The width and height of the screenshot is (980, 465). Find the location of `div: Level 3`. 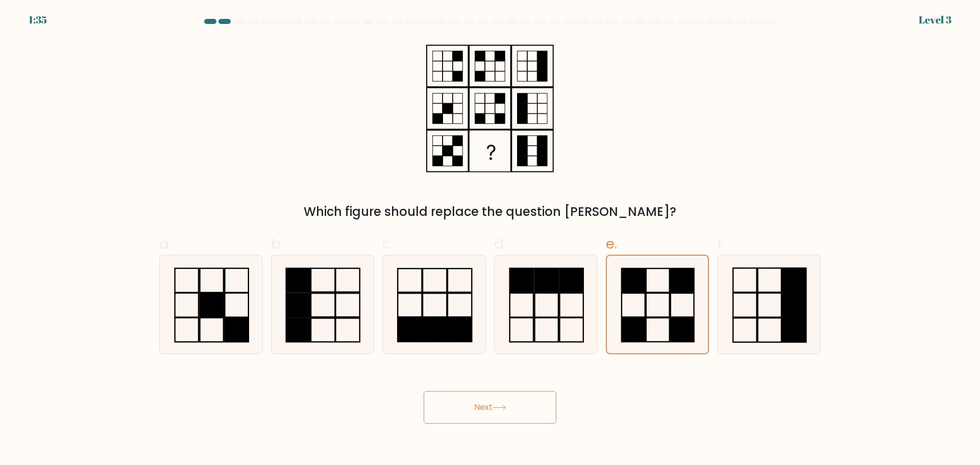

div: Level 3 is located at coordinates (935, 20).